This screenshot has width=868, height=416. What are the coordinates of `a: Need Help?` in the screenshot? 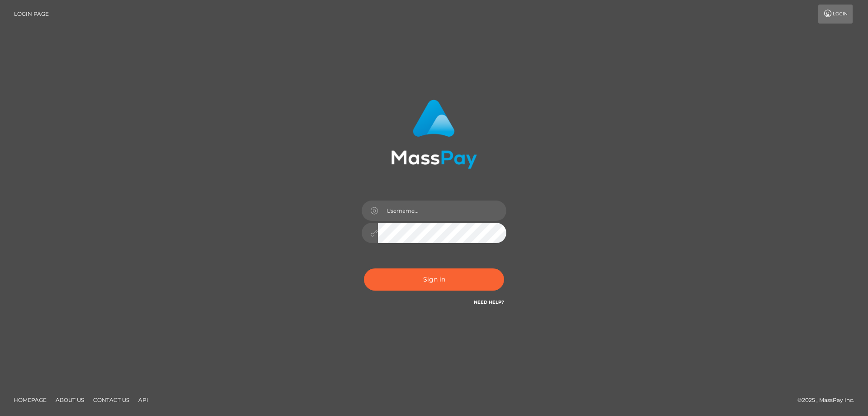 It's located at (489, 302).